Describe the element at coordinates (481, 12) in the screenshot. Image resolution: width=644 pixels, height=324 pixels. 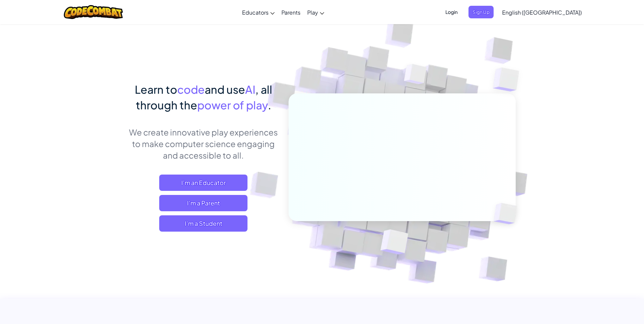
I see `span: Sign Up` at that location.